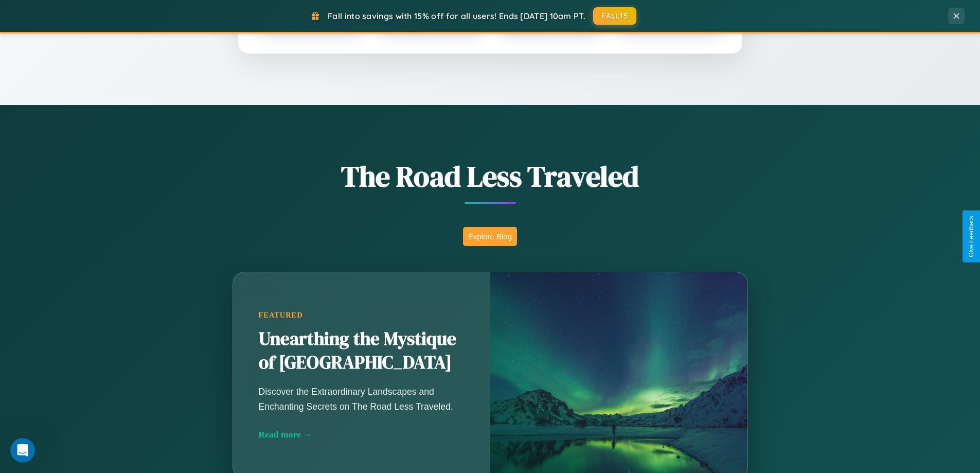 This screenshot has height=473, width=980. What do you see at coordinates (971, 236) in the screenshot?
I see `div: Give Feedback` at bounding box center [971, 236].